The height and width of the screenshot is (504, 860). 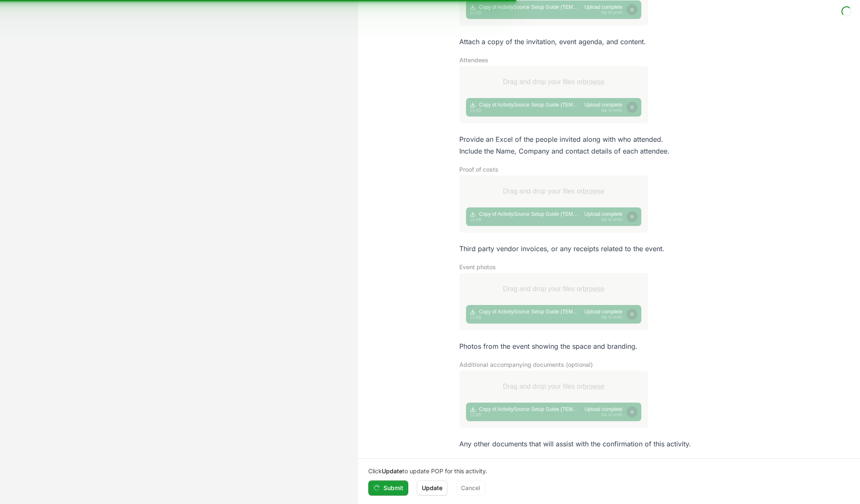 I want to click on span: Submit, so click(x=393, y=488).